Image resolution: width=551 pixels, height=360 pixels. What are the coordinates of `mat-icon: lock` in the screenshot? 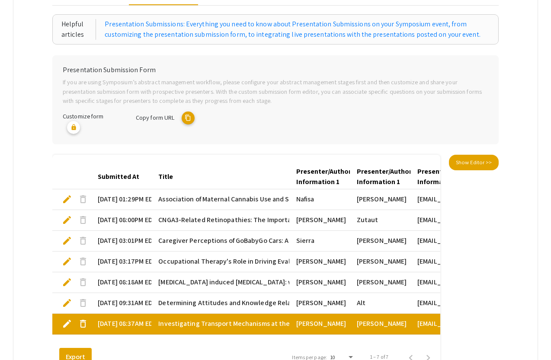 It's located at (73, 127).